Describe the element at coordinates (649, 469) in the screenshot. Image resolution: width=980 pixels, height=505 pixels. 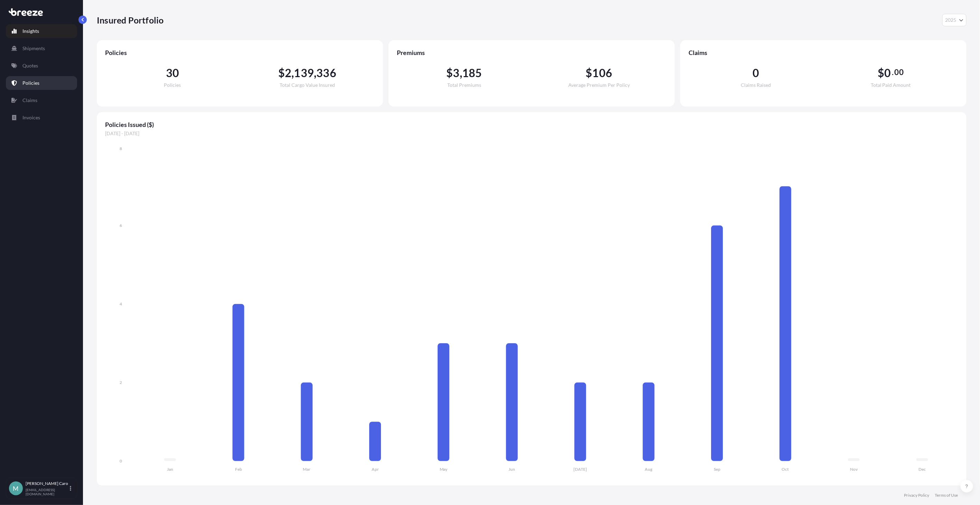
I see `tspan: Aug` at that location.